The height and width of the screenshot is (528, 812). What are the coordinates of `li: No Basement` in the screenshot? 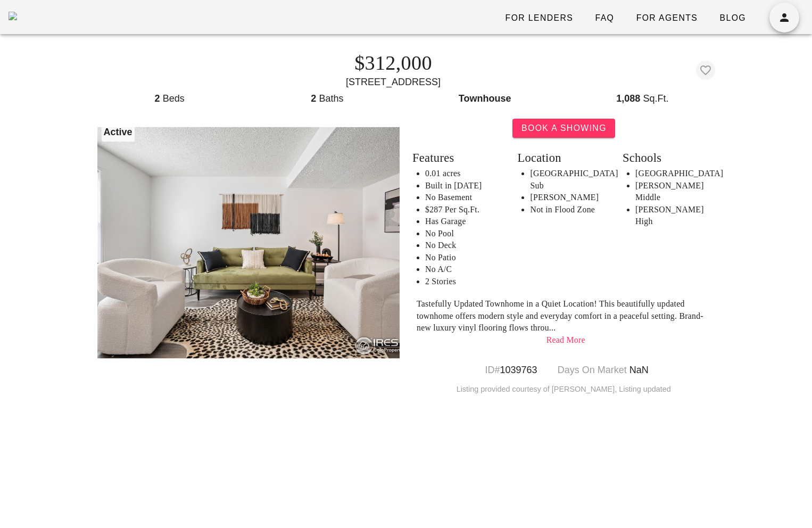 It's located at (465, 197).